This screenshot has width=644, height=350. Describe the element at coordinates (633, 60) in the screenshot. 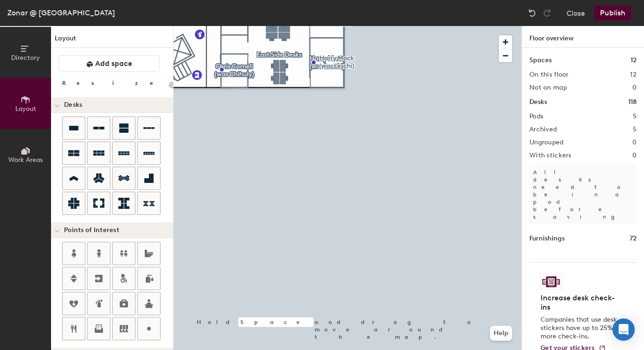

I see `h1: 12` at that location.